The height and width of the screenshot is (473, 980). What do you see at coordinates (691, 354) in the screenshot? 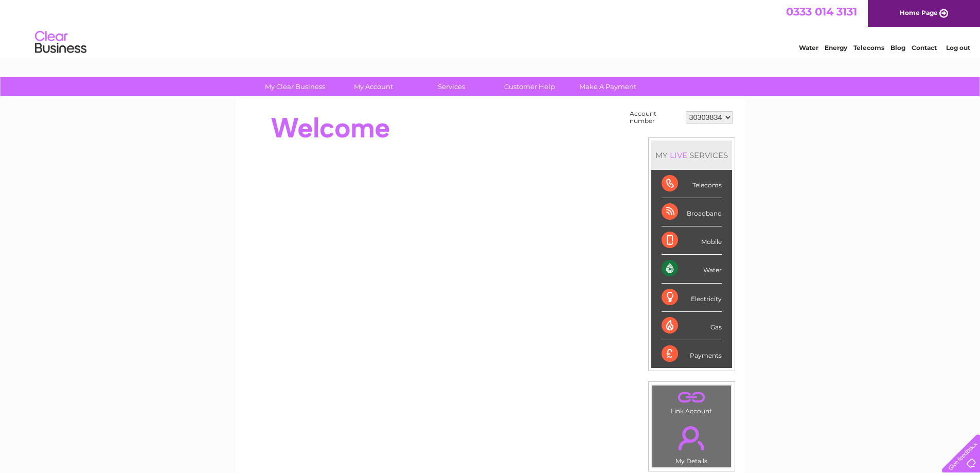
I see `div: Payments` at bounding box center [691, 354].